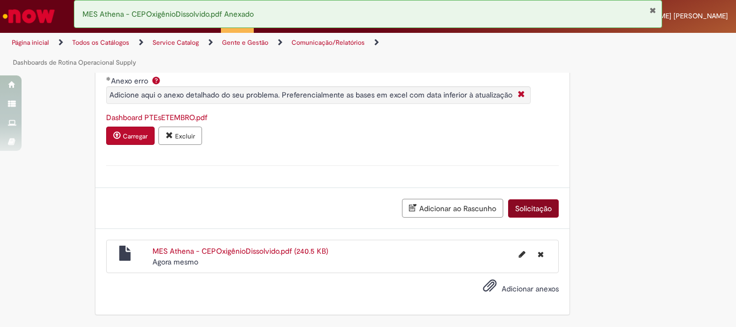 Image resolution: width=736 pixels, height=327 pixels. I want to click on span: Obrigatório Preenchido, so click(108, 79).